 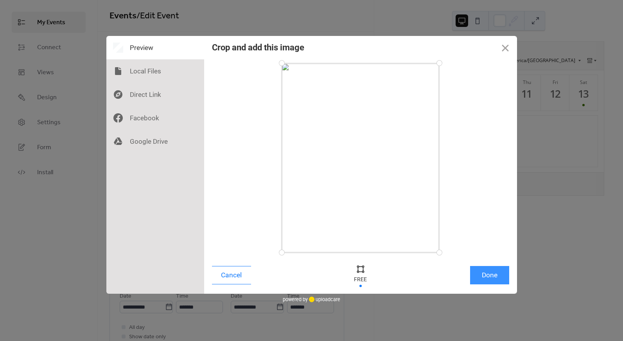 What do you see at coordinates (155, 71) in the screenshot?
I see `div: Local Files` at bounding box center [155, 71].